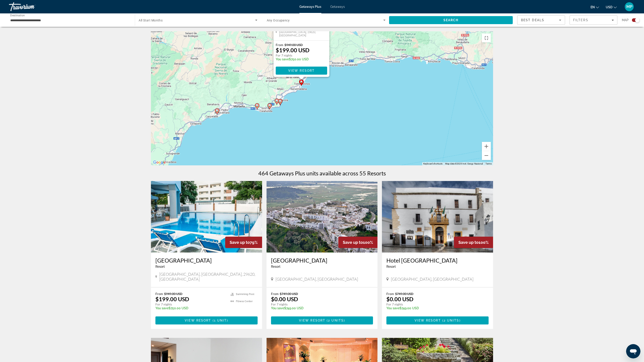 This screenshot has height=362, width=644. What do you see at coordinates (310, 7) in the screenshot?
I see `span: Getaways Plus` at bounding box center [310, 7].